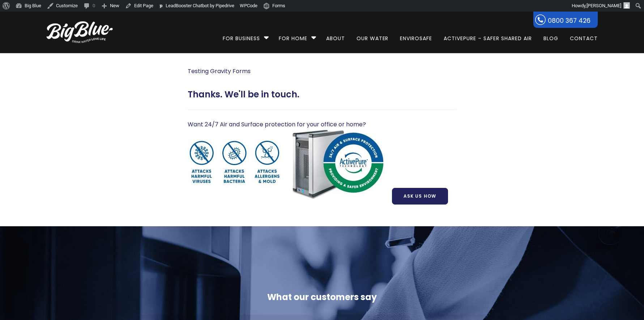 This screenshot has width=644, height=320. Describe the element at coordinates (335, 35) in the screenshot. I see `a: About` at that location.